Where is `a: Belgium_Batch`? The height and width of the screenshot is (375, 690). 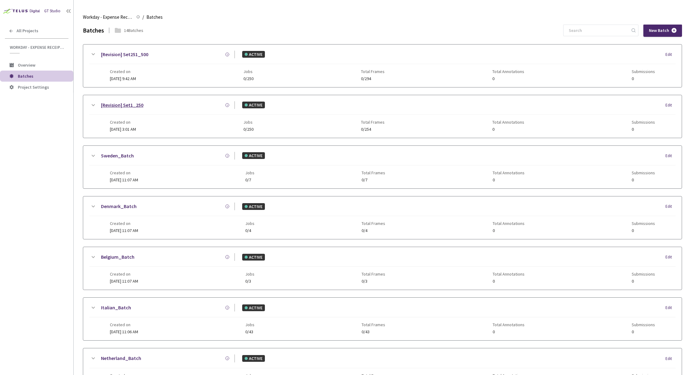
a: Belgium_Batch is located at coordinates (118, 257).